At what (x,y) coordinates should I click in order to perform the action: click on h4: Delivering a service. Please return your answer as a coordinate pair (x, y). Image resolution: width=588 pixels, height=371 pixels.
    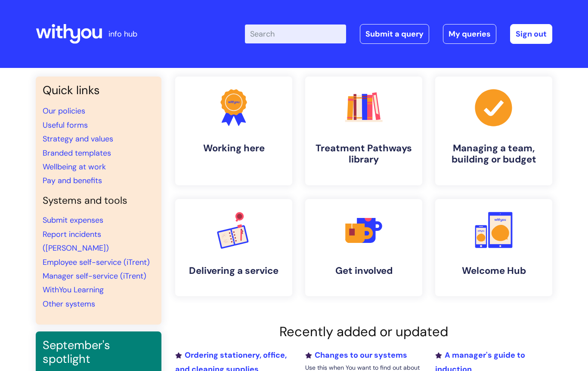
    Looking at the image, I should click on (234, 271).